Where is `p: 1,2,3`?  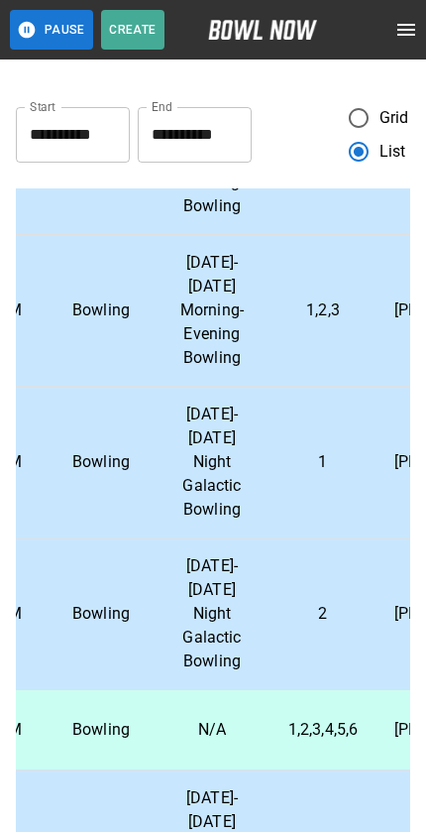 p: 1,2,3 is located at coordinates (323, 310).